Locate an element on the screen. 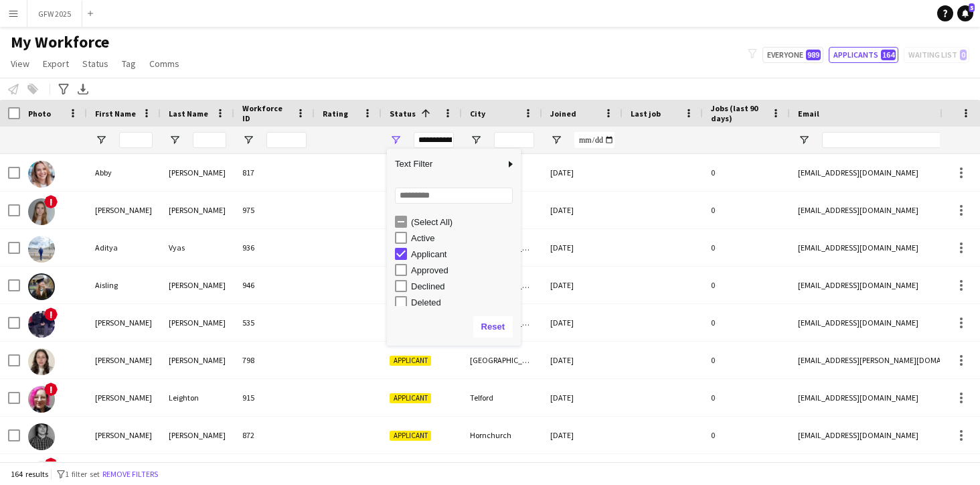 This screenshot has width=980, height=485. span: Jobs (last 90 days) is located at coordinates (738, 113).